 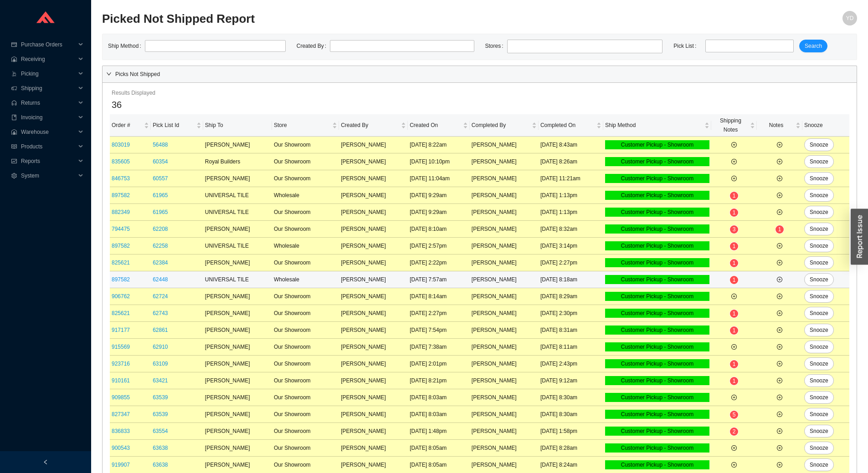 What do you see at coordinates (435, 126) in the screenshot?
I see `span: Created On` at bounding box center [435, 126].